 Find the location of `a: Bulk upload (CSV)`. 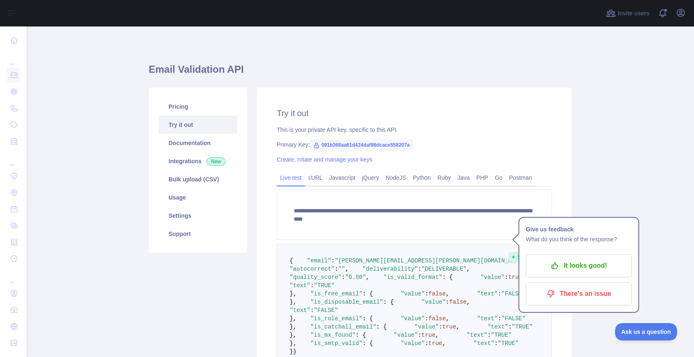

a: Bulk upload (CSV) is located at coordinates (198, 179).